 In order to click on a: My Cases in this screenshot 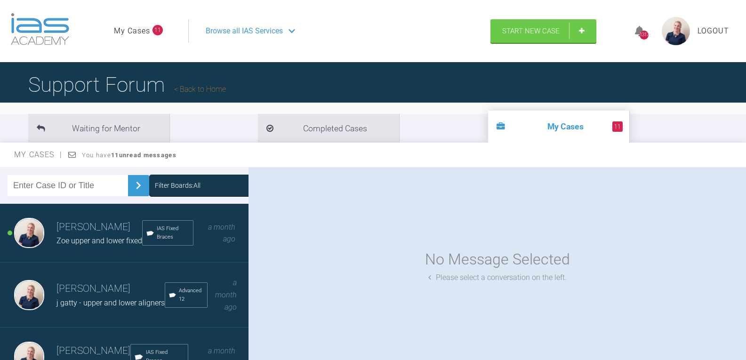, I will do `click(132, 31)`.